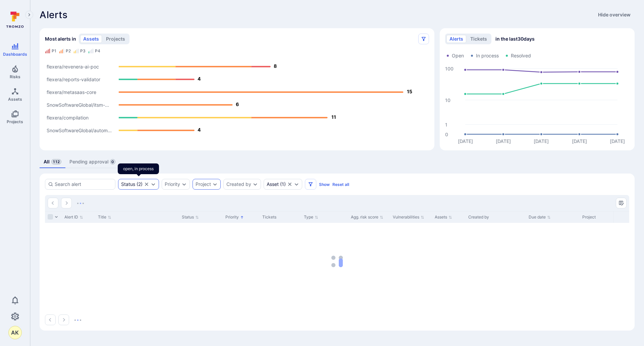 The width and height of the screenshot is (644, 346). Describe the element at coordinates (456, 39) in the screenshot. I see `button: alerts` at that location.